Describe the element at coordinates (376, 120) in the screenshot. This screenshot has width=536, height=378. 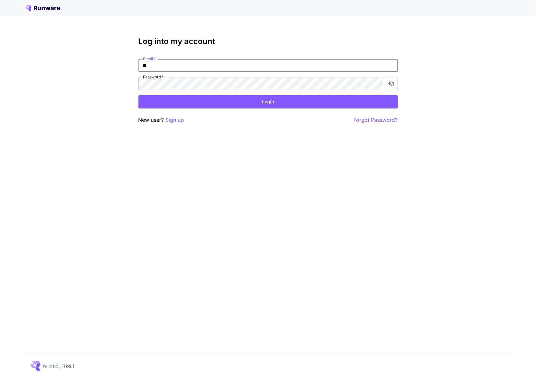
I see `p: Forgot Password?` at that location.